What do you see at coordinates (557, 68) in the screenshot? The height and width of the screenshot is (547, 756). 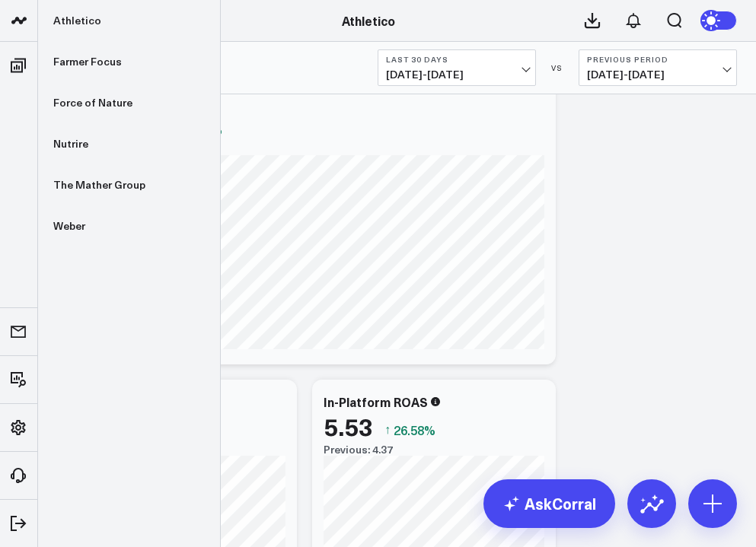 I see `div: VS` at bounding box center [557, 68].